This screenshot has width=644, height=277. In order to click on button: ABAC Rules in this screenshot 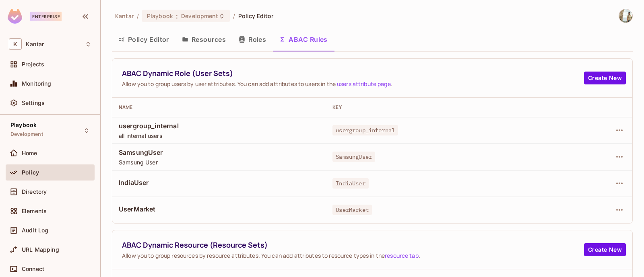, I will do `click(303, 39)`.